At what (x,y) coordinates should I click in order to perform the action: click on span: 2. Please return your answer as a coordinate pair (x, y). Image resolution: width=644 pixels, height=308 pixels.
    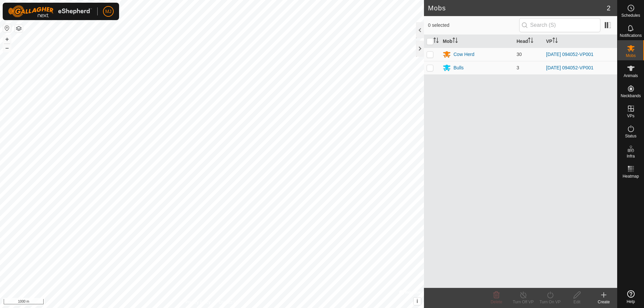
    Looking at the image, I should click on (608, 8).